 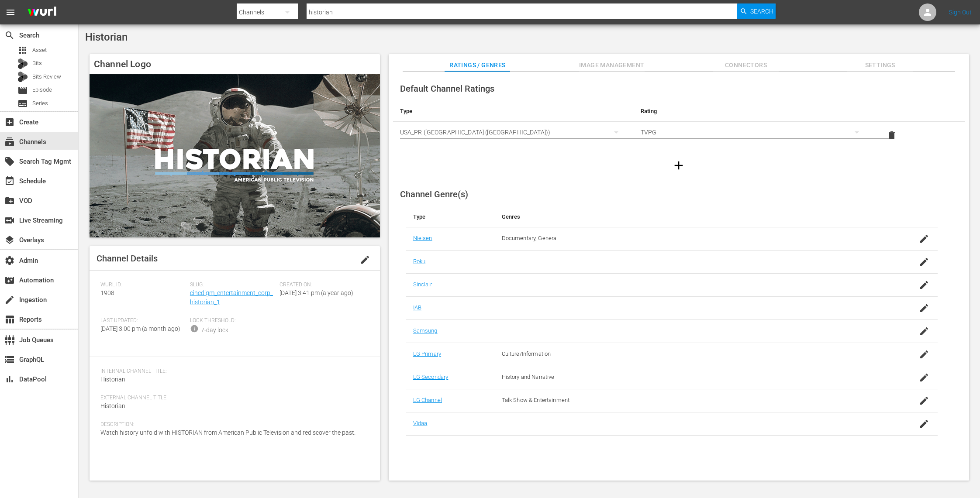 I want to click on a: Vidaa, so click(x=420, y=423).